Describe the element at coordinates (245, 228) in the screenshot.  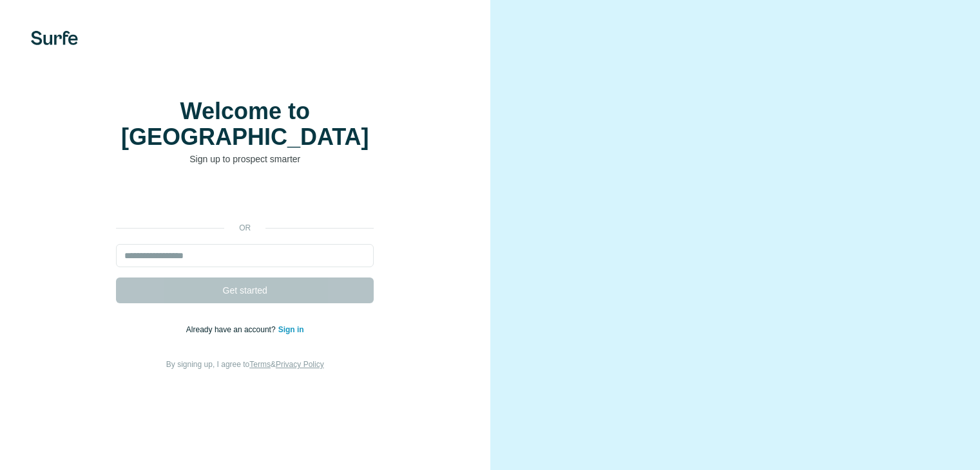
I see `p: or` at that location.